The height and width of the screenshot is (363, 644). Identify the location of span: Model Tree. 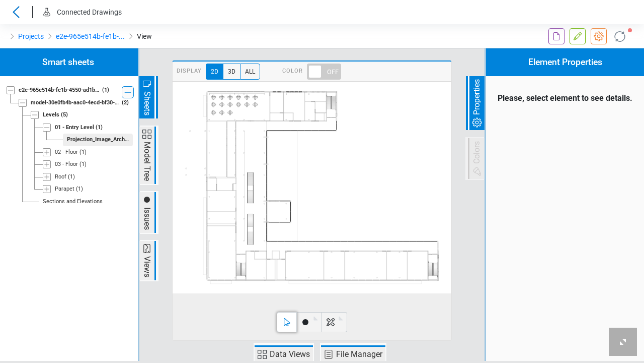
(147, 161).